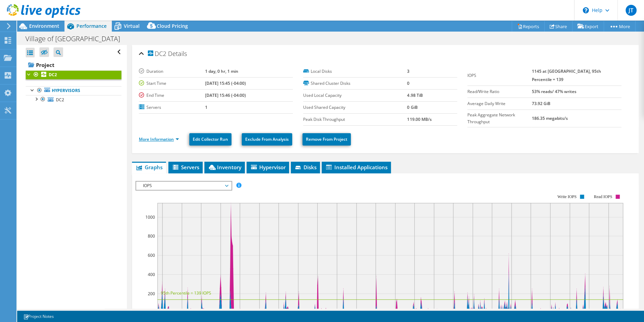 This screenshot has width=644, height=322. I want to click on span: Disks, so click(305, 167).